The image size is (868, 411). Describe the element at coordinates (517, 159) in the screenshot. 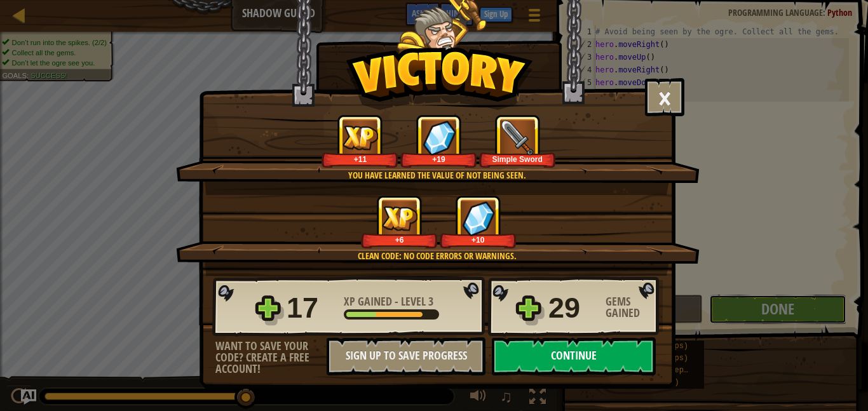

I see `div: Simple Sword` at that location.